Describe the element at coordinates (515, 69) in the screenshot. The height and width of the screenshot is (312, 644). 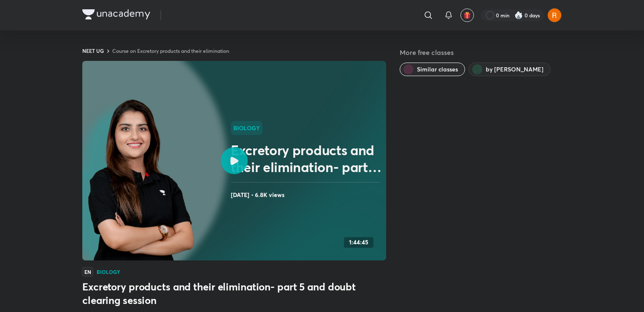
I see `span: by Seep Pahuja` at that location.